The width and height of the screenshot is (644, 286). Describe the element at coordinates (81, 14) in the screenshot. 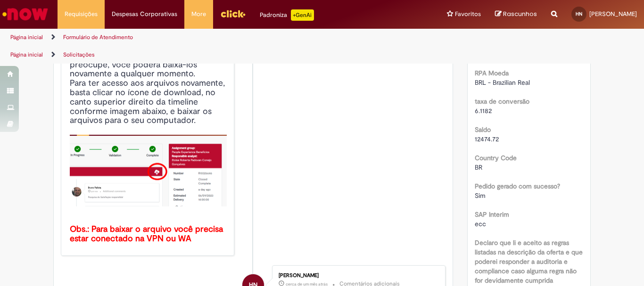

I see `span: Requisições` at that location.